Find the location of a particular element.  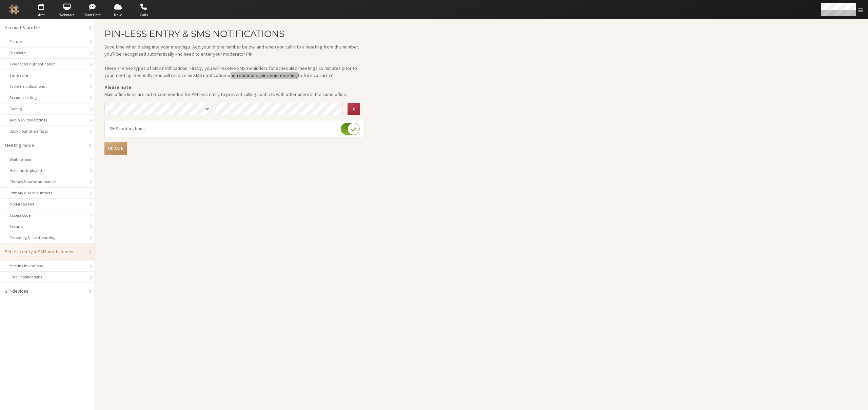

div: System notifications is located at coordinates (47, 86).